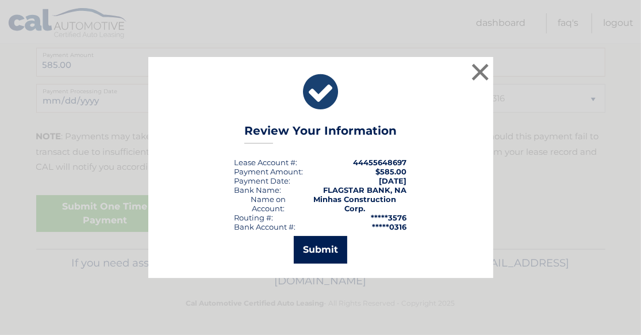  I want to click on div: Bank Name:, so click(258, 190).